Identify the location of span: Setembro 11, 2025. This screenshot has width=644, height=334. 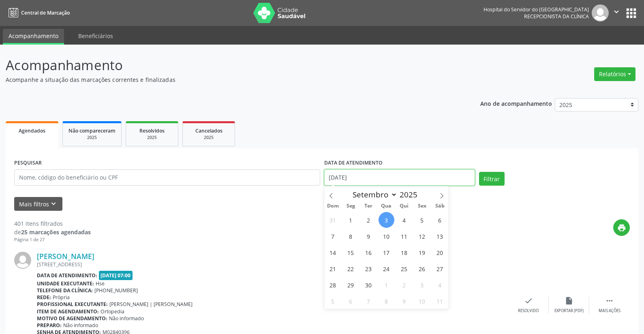
(404, 236).